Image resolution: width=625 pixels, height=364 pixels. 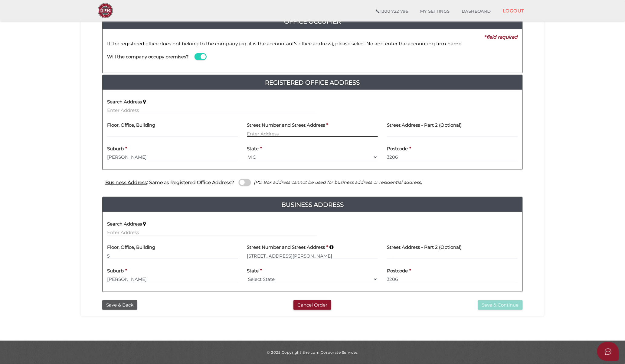 I want to click on div: © 2025 Copyright Shelcom Corporate Services, so click(x=312, y=353).